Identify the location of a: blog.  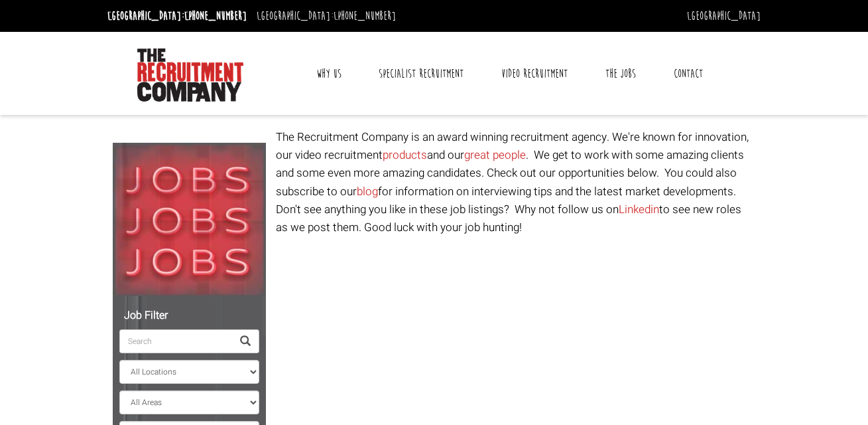
(367, 191).